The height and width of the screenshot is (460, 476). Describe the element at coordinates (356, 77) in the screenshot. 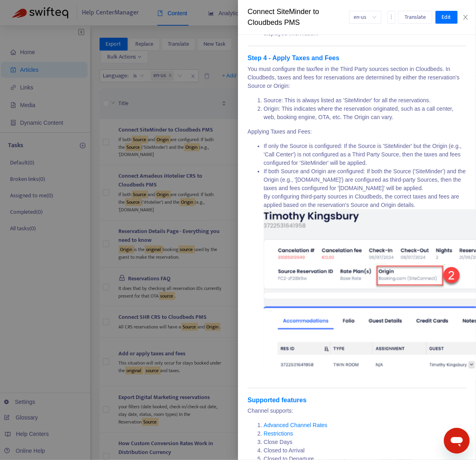

I see `p: You must configure the tax/fee in the Third Party sources section in Cloudbeds. In Cloudbeds, tax...` at that location.